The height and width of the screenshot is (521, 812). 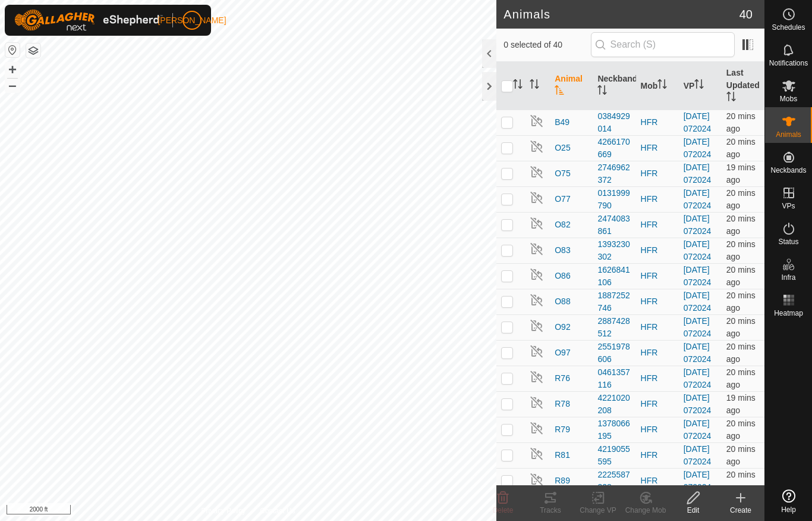 What do you see at coordinates (562, 327) in the screenshot?
I see `span: O92` at bounding box center [562, 327].